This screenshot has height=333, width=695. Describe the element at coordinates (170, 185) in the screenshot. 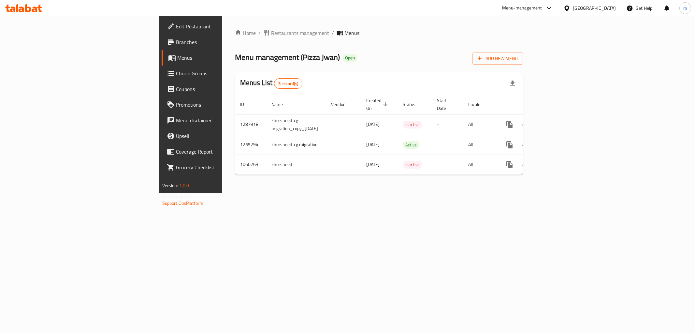

I see `span: Version:` at that location.